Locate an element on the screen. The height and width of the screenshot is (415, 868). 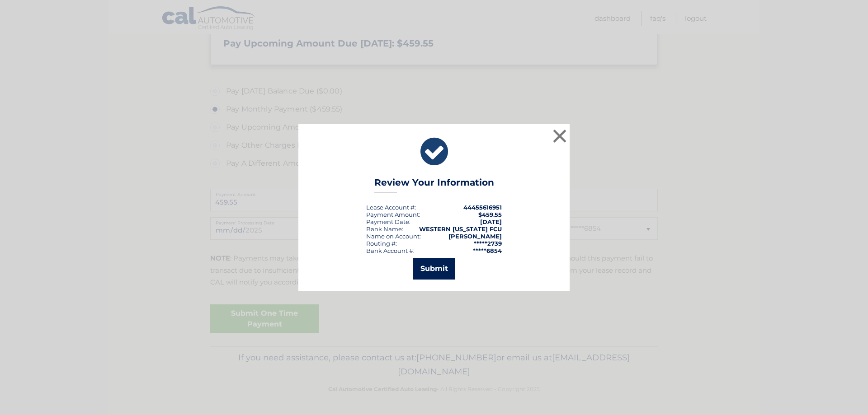
div: Bank Name: is located at coordinates (385, 229).